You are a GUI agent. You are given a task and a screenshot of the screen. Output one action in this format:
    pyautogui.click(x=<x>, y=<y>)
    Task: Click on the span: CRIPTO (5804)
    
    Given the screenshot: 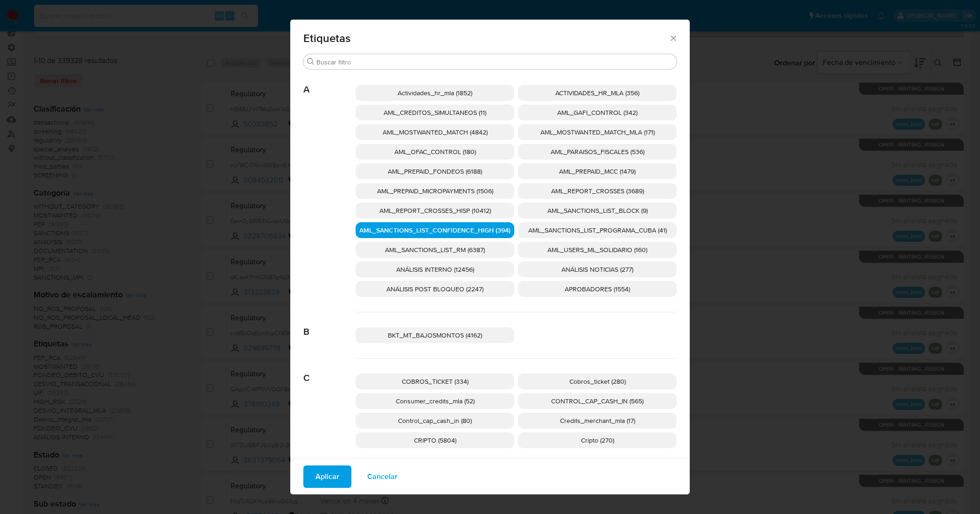 What is the action you would take?
    pyautogui.click(x=435, y=440)
    